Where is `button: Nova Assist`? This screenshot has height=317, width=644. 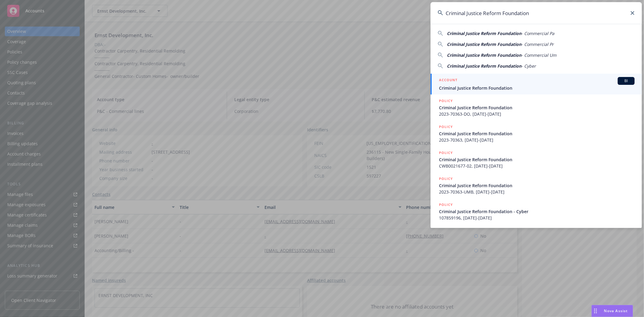
button: Nova Assist is located at coordinates (613, 311).